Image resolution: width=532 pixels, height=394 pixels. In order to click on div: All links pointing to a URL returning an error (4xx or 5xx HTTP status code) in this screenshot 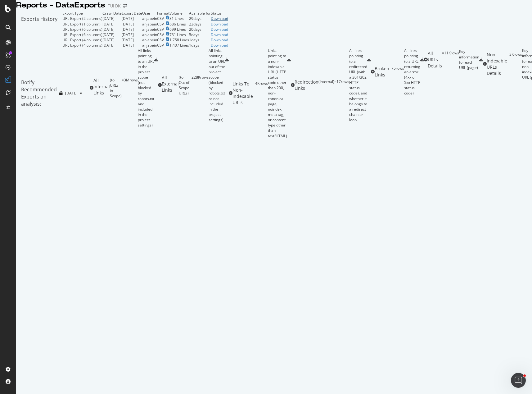, I will do `click(412, 72)`.